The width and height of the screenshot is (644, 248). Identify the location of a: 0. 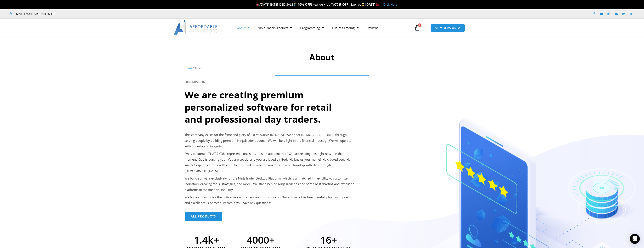
(417, 28).